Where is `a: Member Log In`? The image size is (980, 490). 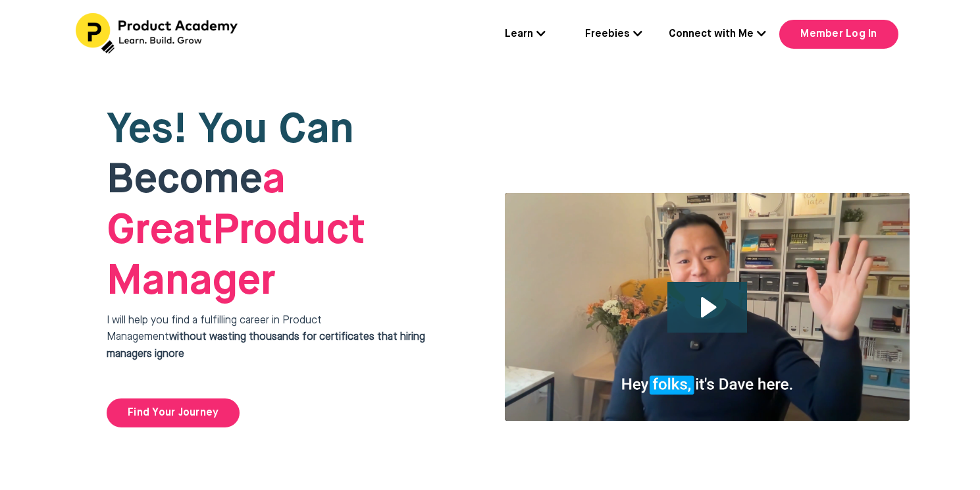 a: Member Log In is located at coordinates (839, 35).